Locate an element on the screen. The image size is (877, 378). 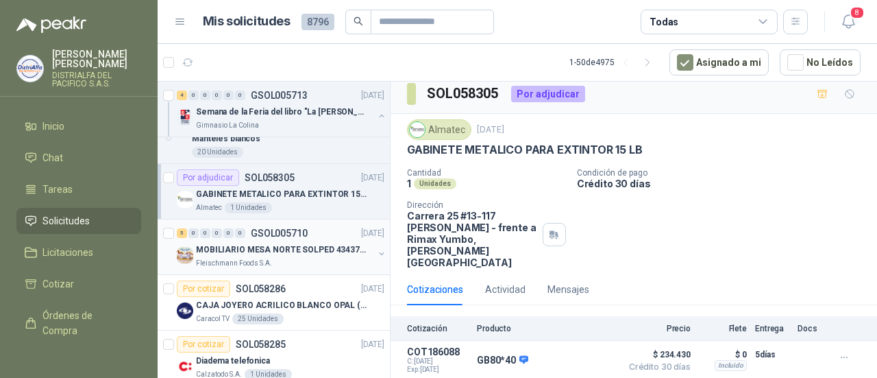
span: Inicio is located at coordinates (53, 126).